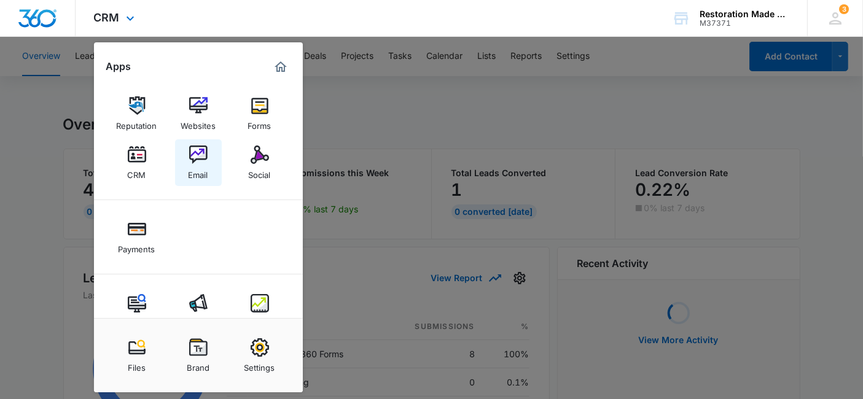  I want to click on a: Intelligence, so click(260, 311).